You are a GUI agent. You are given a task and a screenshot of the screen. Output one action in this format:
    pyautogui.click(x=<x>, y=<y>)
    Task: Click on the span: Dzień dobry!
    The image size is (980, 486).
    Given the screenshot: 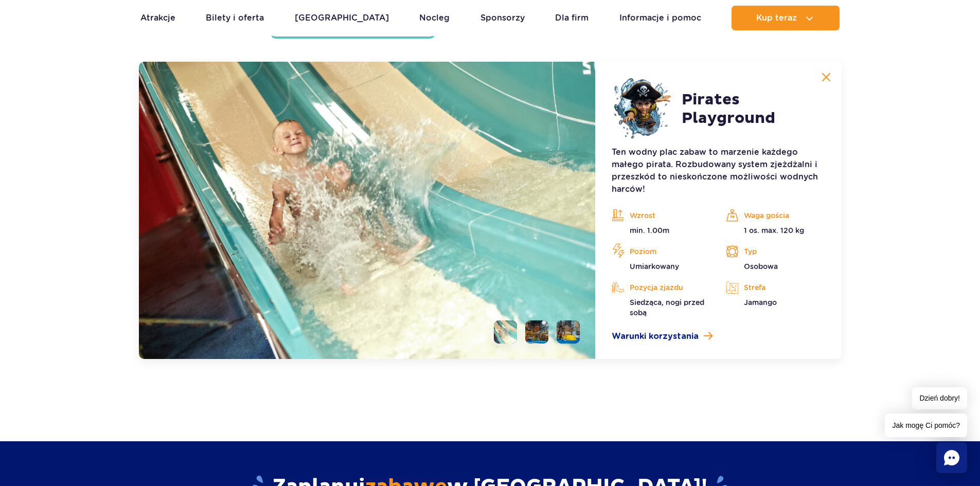 What is the action you would take?
    pyautogui.click(x=939, y=397)
    